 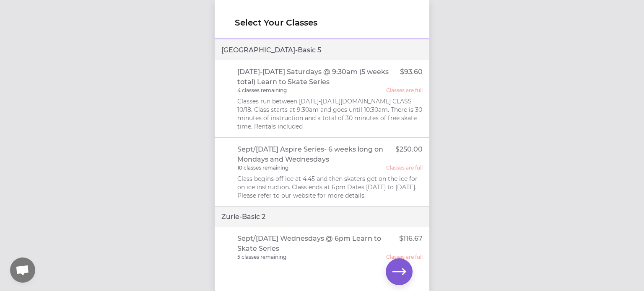 I want to click on p: $250.00, so click(x=408, y=154).